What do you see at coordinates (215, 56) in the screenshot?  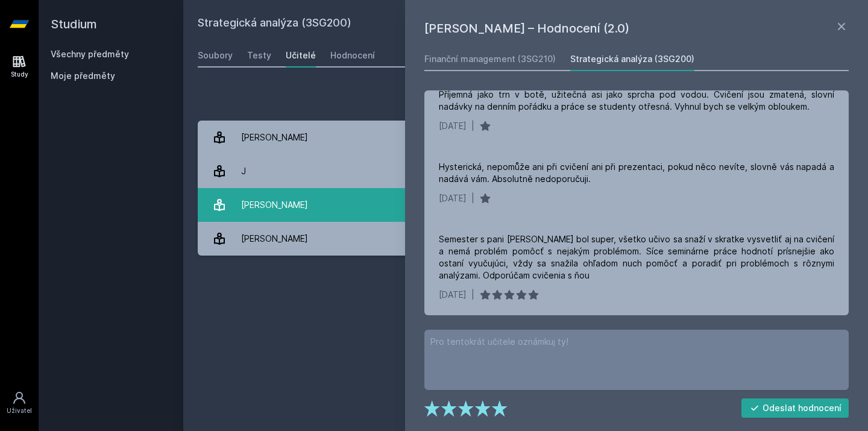 I see `div: Soubory` at bounding box center [215, 56].